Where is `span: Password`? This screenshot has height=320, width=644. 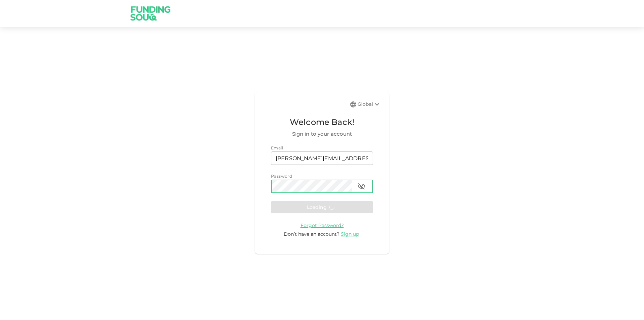 span: Password is located at coordinates (281, 176).